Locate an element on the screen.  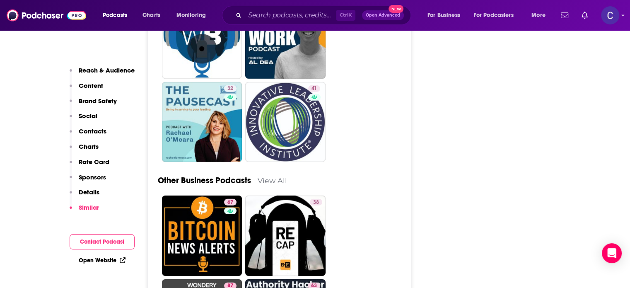
span: For Business is located at coordinates (444, 15).